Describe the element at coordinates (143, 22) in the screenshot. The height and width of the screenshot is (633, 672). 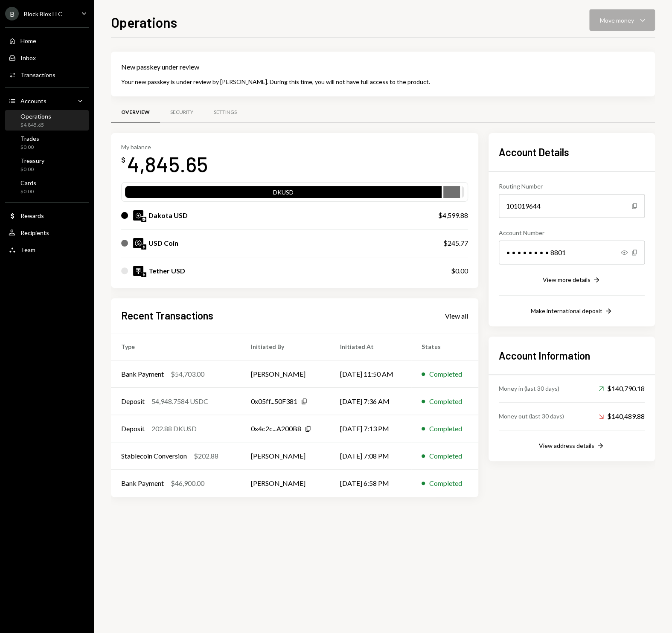
I see `h1: Operations` at that location.